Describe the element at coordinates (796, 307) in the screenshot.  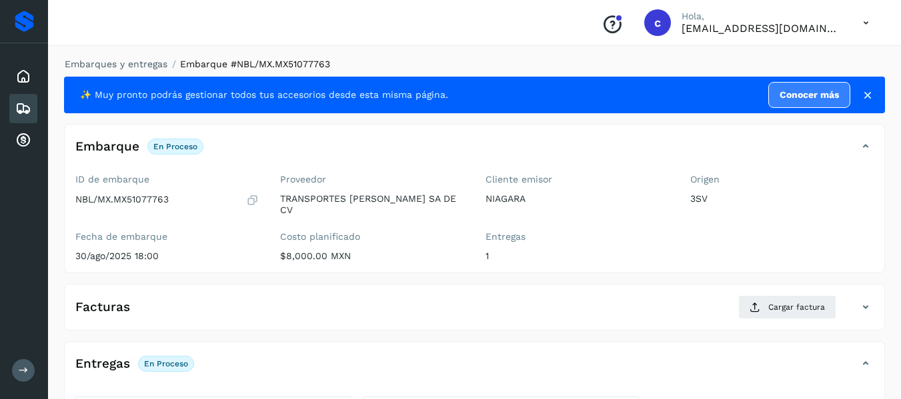
I see `span: Cargar factura` at that location.